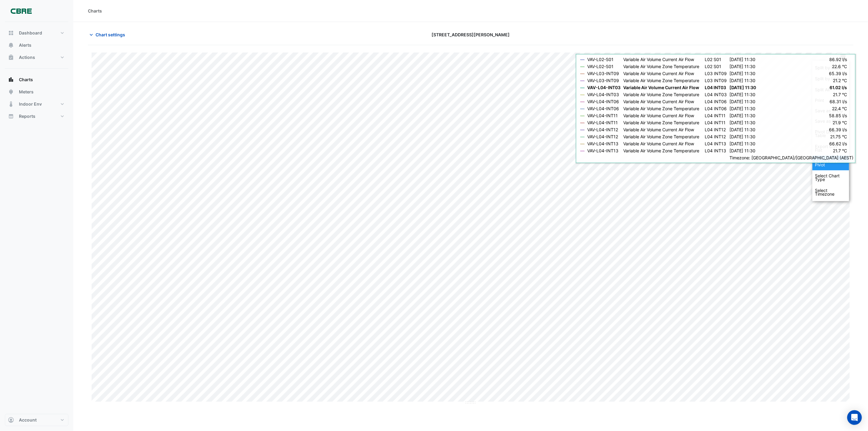 This screenshot has height=431, width=868. What do you see at coordinates (11, 45) in the screenshot?
I see `app-icon: Alerts` at bounding box center [11, 45].